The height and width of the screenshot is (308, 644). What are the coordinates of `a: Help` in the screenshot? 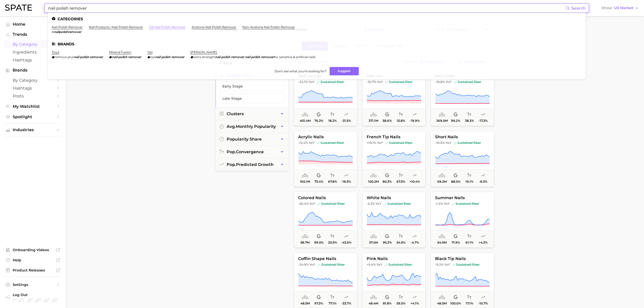 It's located at (33, 260).